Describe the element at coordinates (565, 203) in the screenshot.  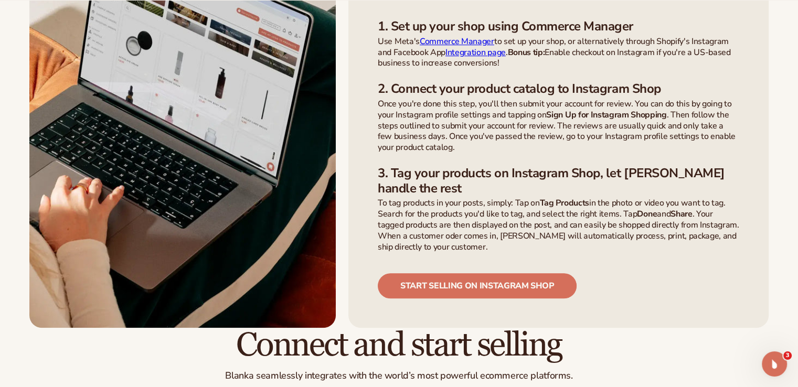
I see `strong: Tag Products` at that location.